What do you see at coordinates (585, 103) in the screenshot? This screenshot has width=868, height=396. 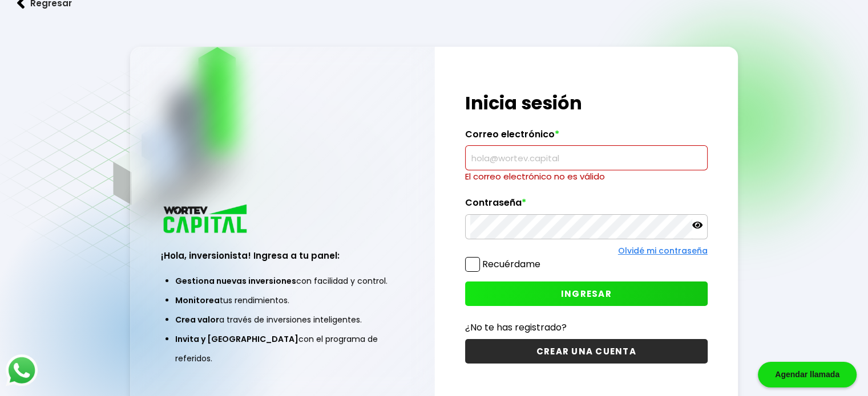 I see `h1: Inicia sesión` at bounding box center [585, 103].